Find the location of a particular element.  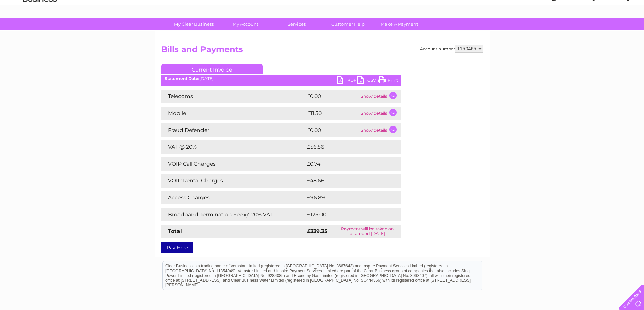

a: My Account is located at coordinates (245, 24).